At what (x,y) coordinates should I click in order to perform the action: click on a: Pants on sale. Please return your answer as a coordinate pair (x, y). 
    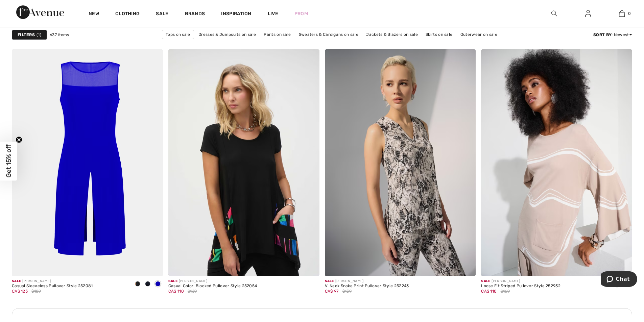
    Looking at the image, I should click on (277, 34).